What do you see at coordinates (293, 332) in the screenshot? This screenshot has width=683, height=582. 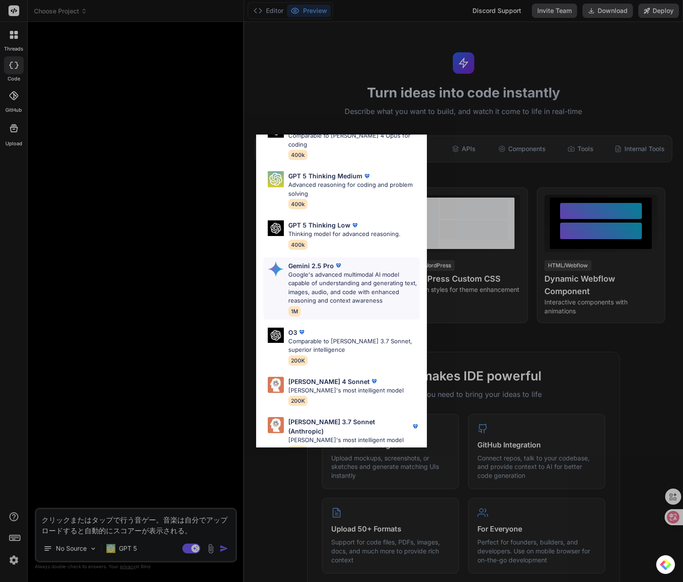 I see `p: O3` at bounding box center [293, 332].